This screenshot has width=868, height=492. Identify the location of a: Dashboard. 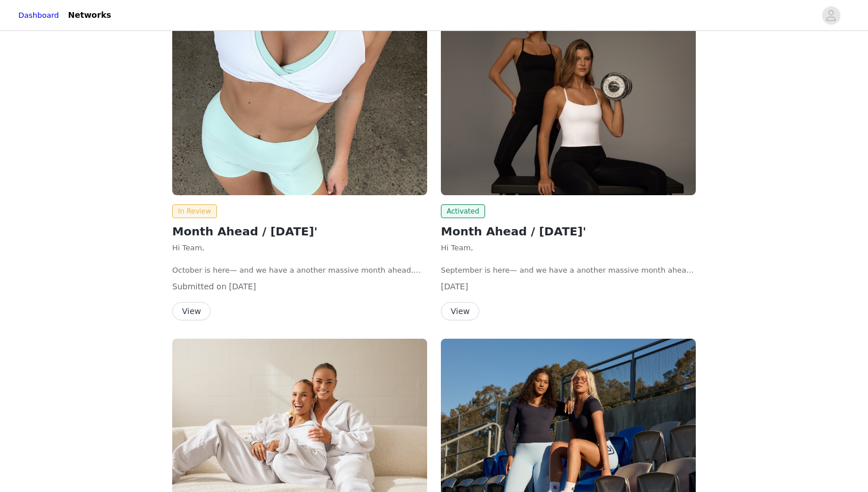
(38, 15).